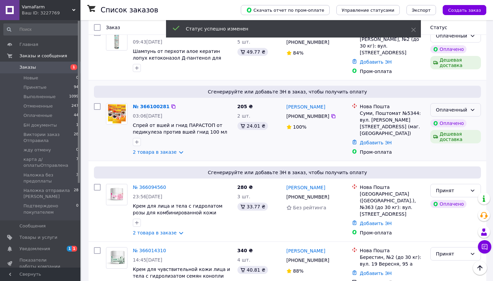  Describe the element at coordinates (49, 138) in the screenshot. I see `span: Виктории заказ Отправила` at that location.